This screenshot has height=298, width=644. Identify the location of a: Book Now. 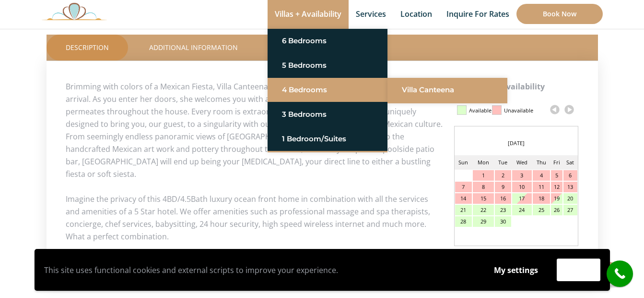
(560, 14).